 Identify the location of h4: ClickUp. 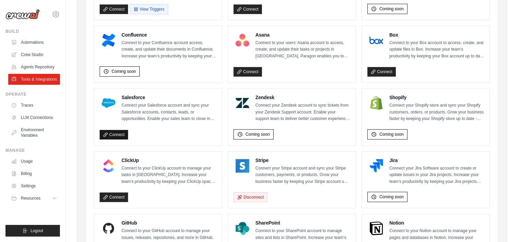
(169, 160).